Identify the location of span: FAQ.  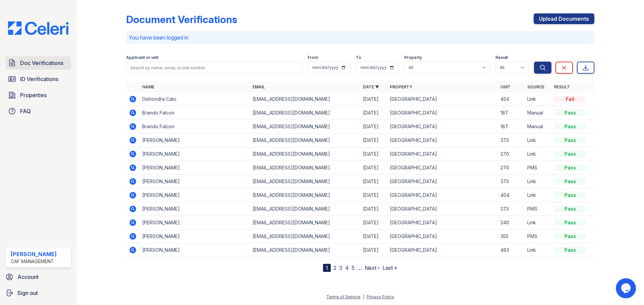
(25, 111).